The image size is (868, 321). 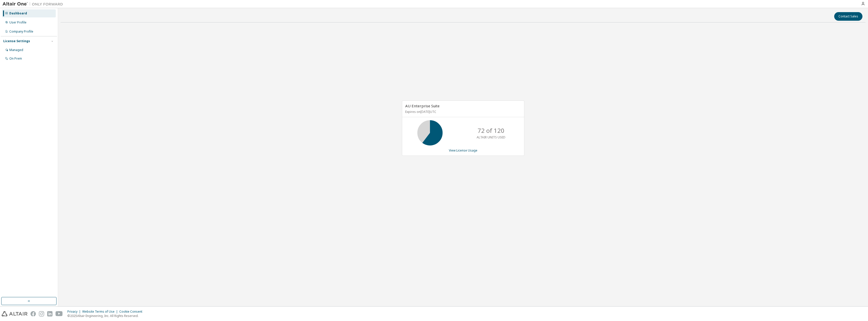 I want to click on div: Company Profile, so click(x=21, y=32).